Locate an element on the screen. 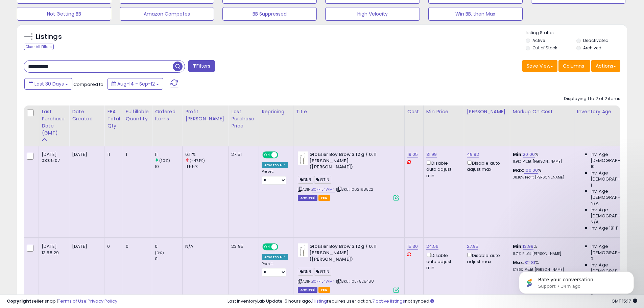 The width and height of the screenshot is (644, 308). span: | SKU: 1062198522 is located at coordinates (355, 189).